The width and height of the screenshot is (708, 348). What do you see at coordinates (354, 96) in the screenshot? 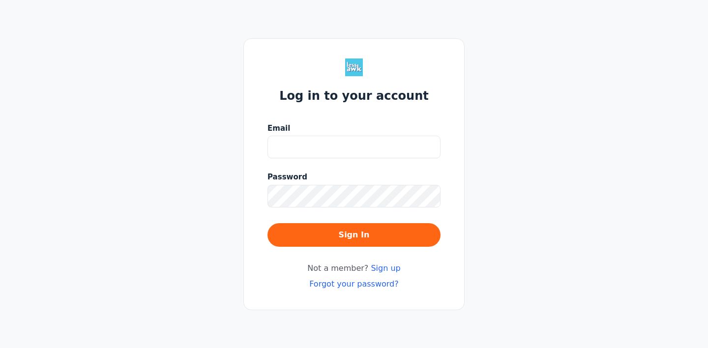
I see `h1: Log in to your account` at bounding box center [354, 96].